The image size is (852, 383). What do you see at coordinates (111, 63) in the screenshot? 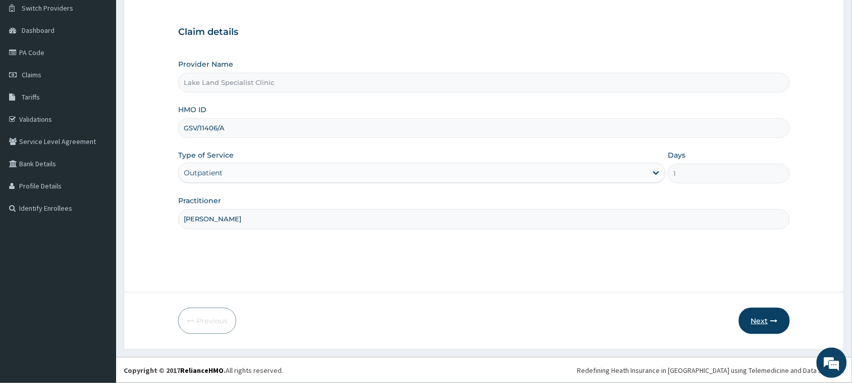
I see `div: Chat with us now` at bounding box center [111, 63].